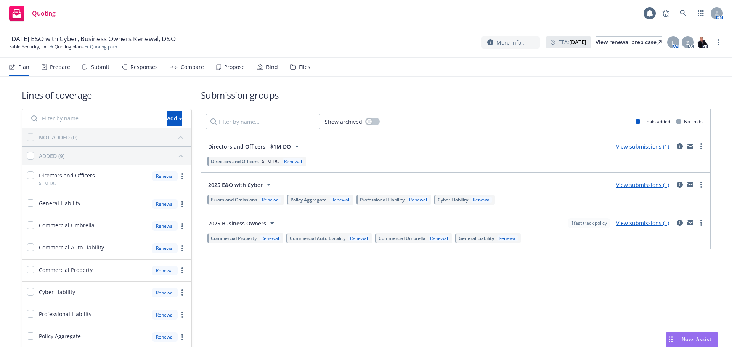 This screenshot has width=732, height=347. I want to click on div: View renewal prep case, so click(629, 42).